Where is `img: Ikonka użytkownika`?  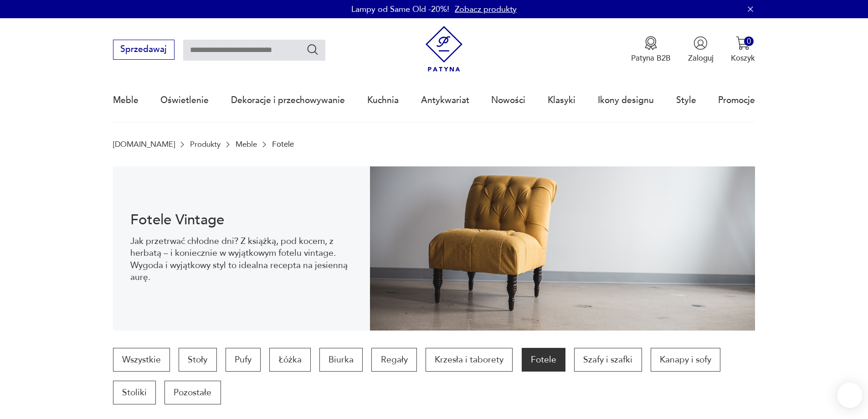
img: Ikonka użytkownika is located at coordinates (700, 42).